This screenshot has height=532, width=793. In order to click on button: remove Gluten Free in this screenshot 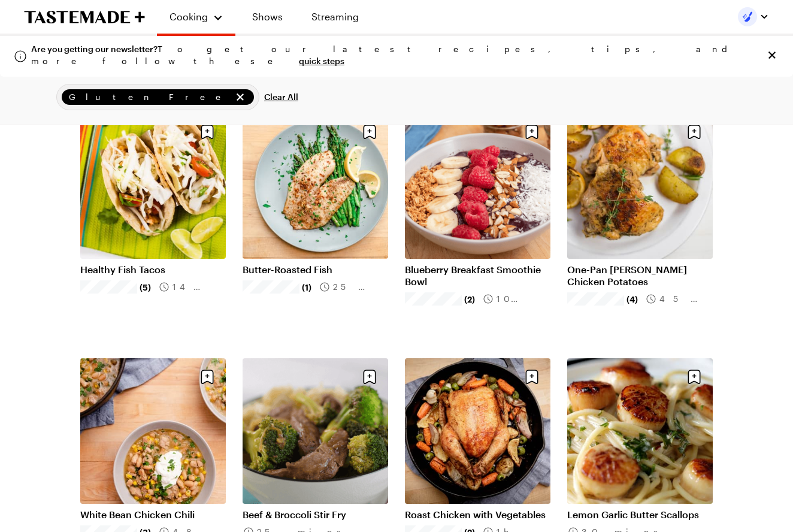, I will do `click(240, 97)`.